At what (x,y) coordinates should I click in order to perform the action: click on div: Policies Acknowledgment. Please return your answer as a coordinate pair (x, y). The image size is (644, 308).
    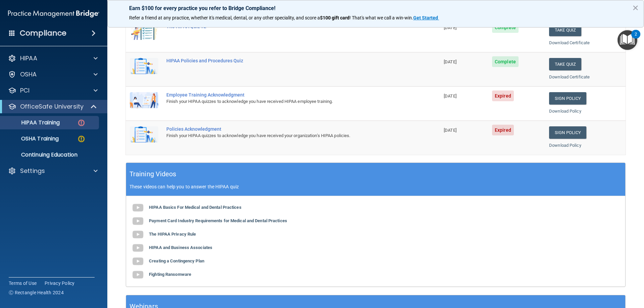
    Looking at the image, I should click on (286, 129).